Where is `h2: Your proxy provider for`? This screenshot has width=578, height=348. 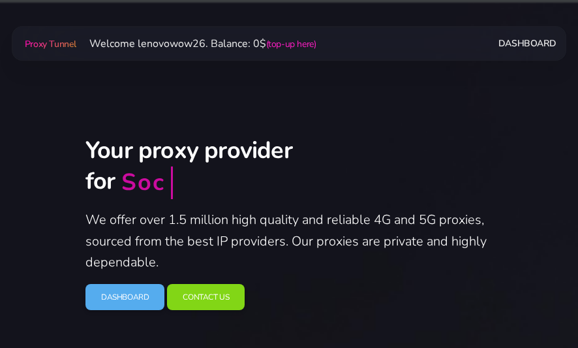 h2: Your proxy provider for is located at coordinates (289, 167).